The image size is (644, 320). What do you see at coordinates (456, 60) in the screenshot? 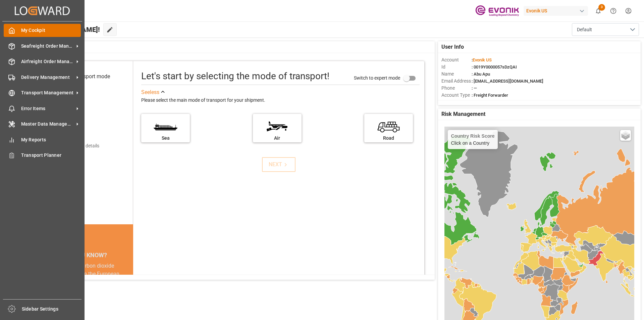
I see `span: Account` at bounding box center [456, 60].